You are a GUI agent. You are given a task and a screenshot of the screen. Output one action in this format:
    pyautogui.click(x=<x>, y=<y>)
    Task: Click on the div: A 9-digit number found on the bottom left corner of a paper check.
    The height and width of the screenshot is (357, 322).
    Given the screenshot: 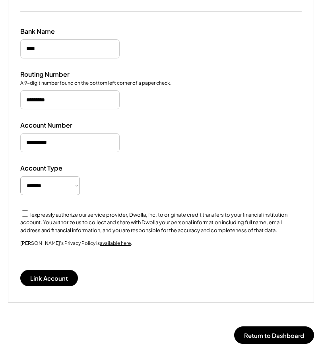 What is the action you would take?
    pyautogui.click(x=96, y=83)
    